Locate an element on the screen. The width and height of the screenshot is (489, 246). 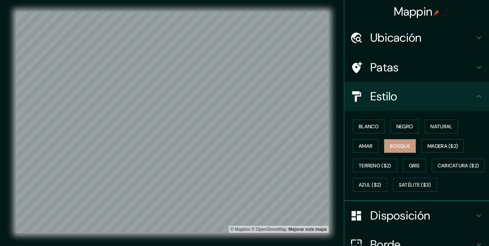
font: Estilo is located at coordinates (384, 96).